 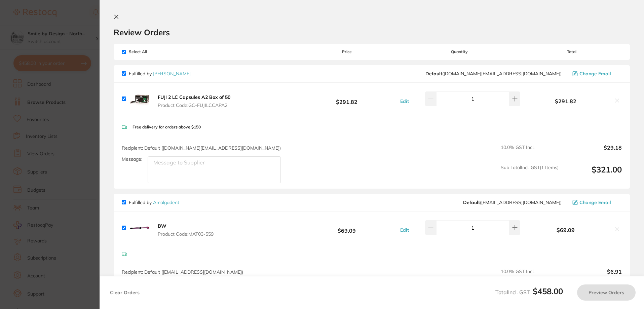 What do you see at coordinates (140, 227) in the screenshot?
I see `img: ZzIzZzA5dw` at bounding box center [140, 227].